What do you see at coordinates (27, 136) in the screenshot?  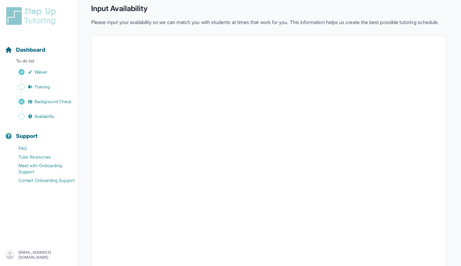 I see `span: Support` at bounding box center [27, 136].